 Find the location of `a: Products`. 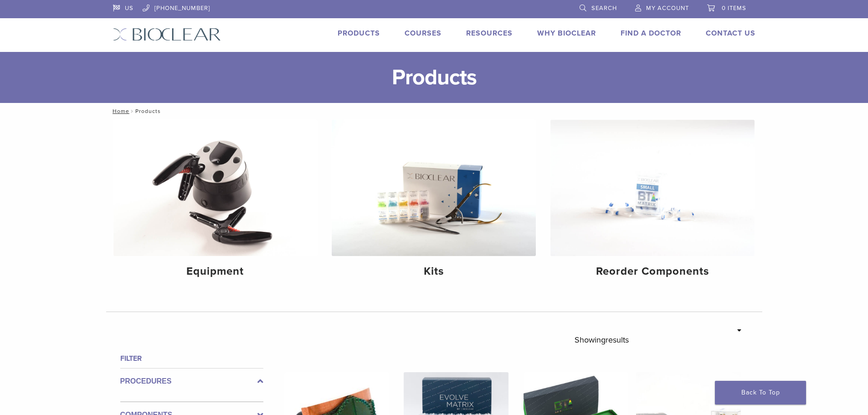

a: Products is located at coordinates (359, 33).